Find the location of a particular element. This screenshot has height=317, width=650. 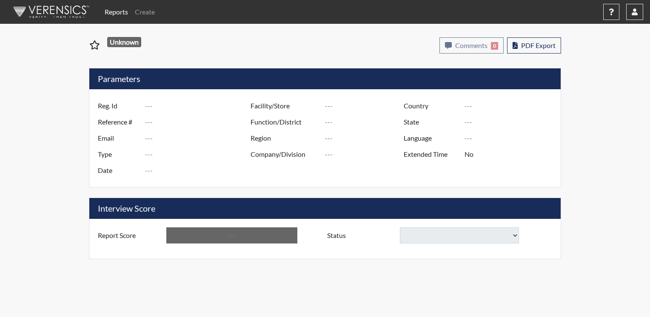

div: Document a decision to hire or decline a candiate is located at coordinates (439, 236).